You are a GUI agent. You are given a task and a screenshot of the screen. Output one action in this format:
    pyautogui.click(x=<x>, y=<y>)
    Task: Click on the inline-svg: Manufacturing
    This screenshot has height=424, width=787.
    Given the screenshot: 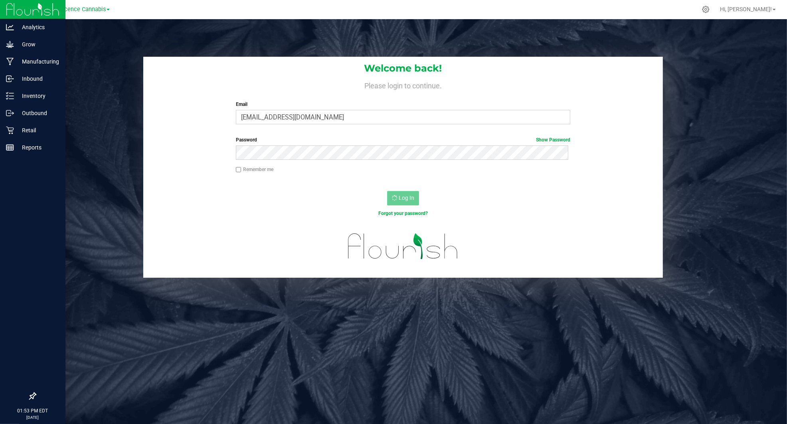 What is the action you would take?
    pyautogui.click(x=10, y=61)
    